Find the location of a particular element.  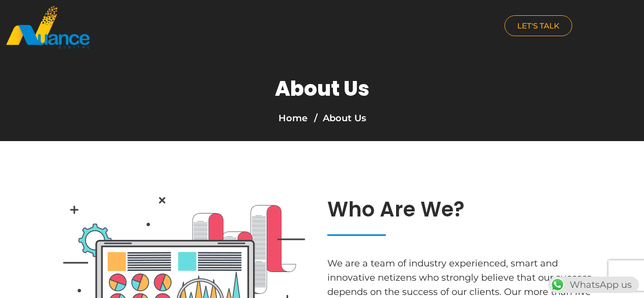

div: WhatsApp us is located at coordinates (594, 284).